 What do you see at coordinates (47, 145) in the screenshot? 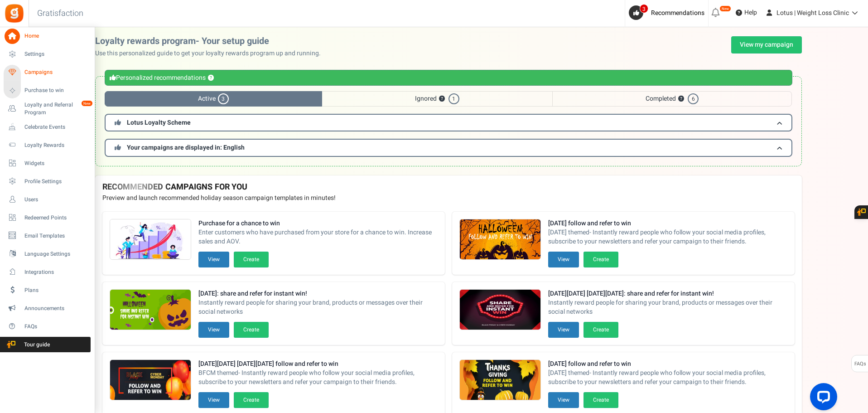
I see `a: Loyalty Rewards` at bounding box center [47, 145].